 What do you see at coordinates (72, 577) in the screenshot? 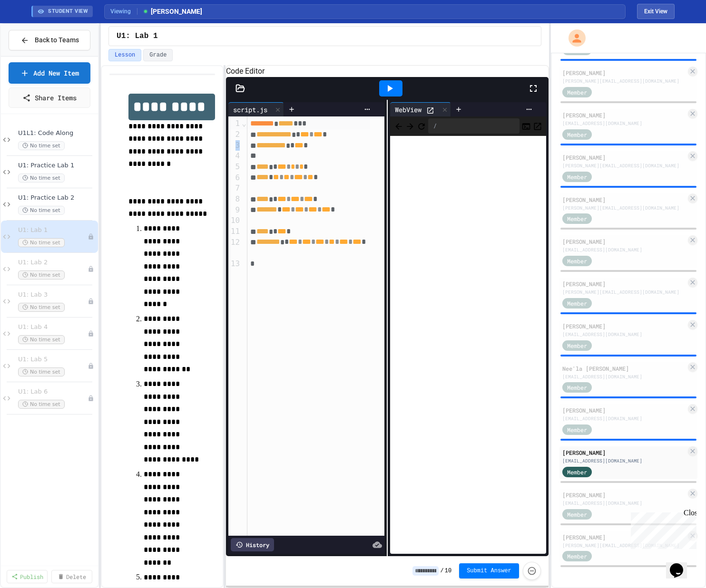
I see `a: Delete` at bounding box center [72, 577].